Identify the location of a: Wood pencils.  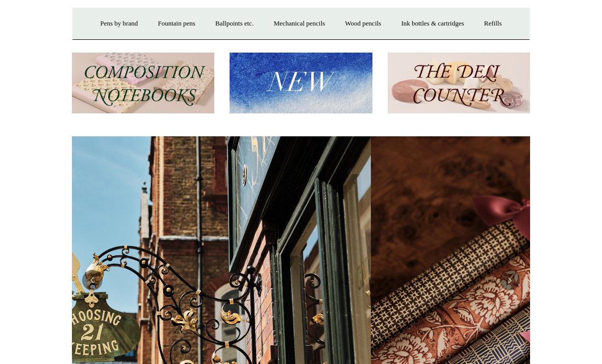
(363, 24).